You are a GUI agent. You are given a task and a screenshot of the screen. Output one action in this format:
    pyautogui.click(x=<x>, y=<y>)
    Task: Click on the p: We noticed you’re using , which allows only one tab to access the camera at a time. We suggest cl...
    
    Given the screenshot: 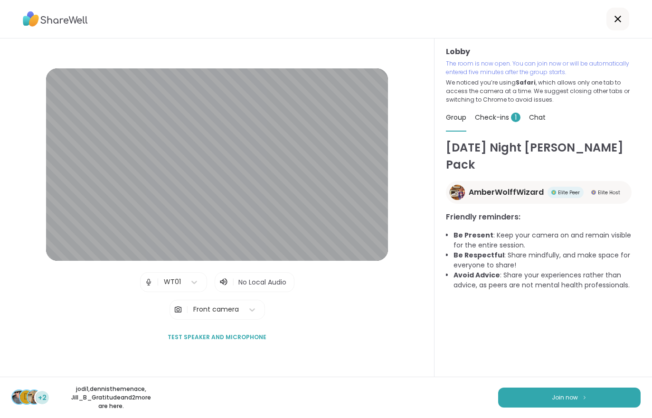 What is the action you would take?
    pyautogui.click(x=543, y=91)
    